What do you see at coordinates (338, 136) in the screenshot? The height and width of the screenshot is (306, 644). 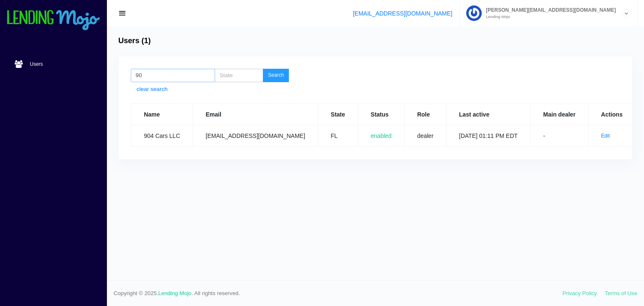 I see `td: FL` at bounding box center [338, 136].